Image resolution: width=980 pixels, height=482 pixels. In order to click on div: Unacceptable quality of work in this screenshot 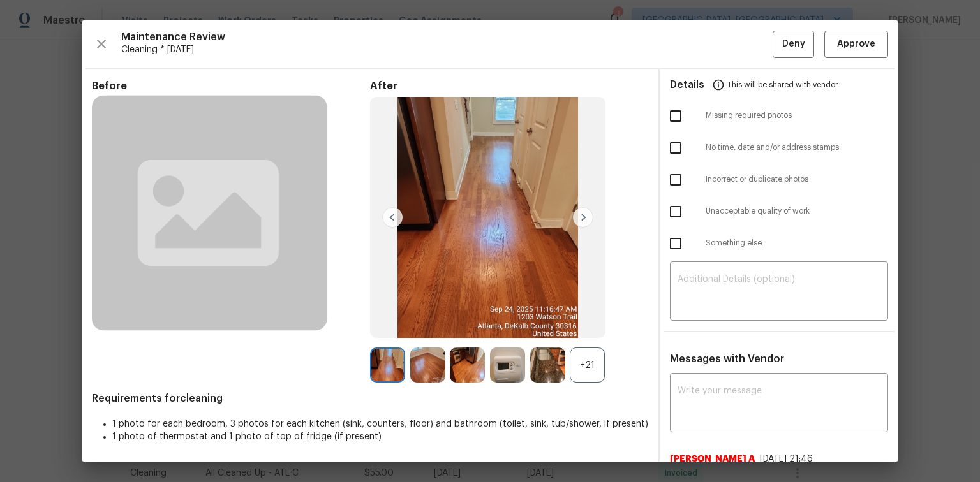, I will do `click(779, 212)`.